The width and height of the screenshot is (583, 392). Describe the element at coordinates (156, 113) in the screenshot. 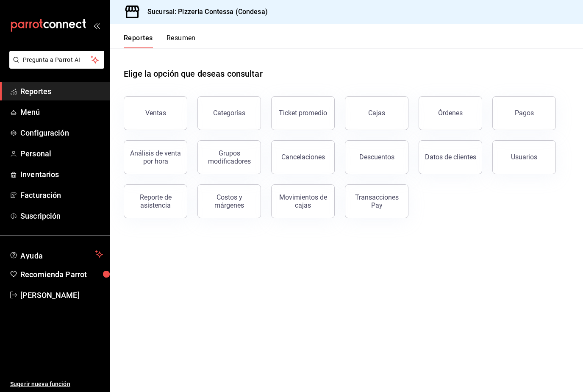

I see `div: Ventas` at that location.